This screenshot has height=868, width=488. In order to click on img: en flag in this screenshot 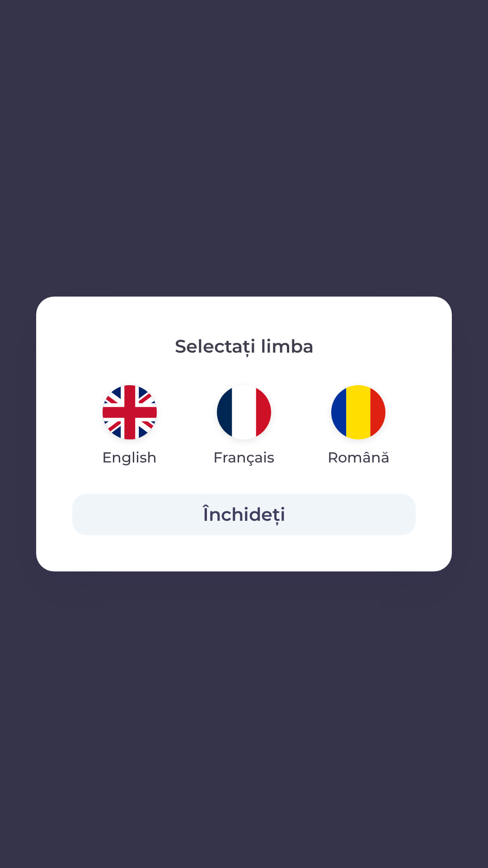, I will do `click(130, 412)`.